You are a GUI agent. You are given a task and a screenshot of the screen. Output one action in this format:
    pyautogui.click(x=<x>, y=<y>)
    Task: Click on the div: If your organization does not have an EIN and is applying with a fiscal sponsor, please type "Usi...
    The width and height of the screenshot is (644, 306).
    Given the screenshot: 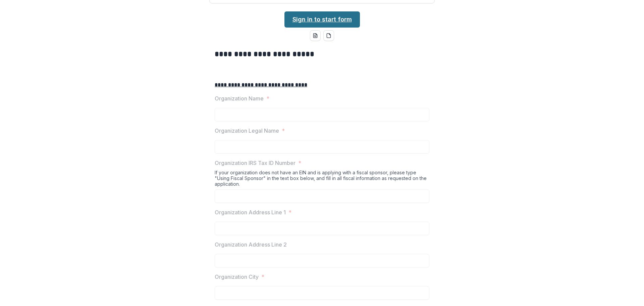 What is the action you would take?
    pyautogui.click(x=322, y=179)
    